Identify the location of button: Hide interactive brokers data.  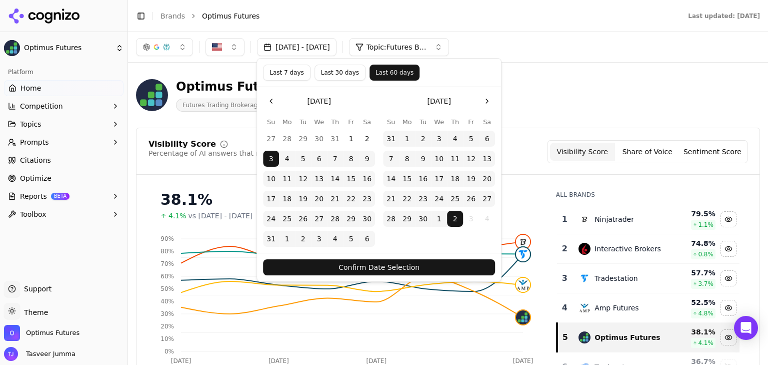
(729, 249).